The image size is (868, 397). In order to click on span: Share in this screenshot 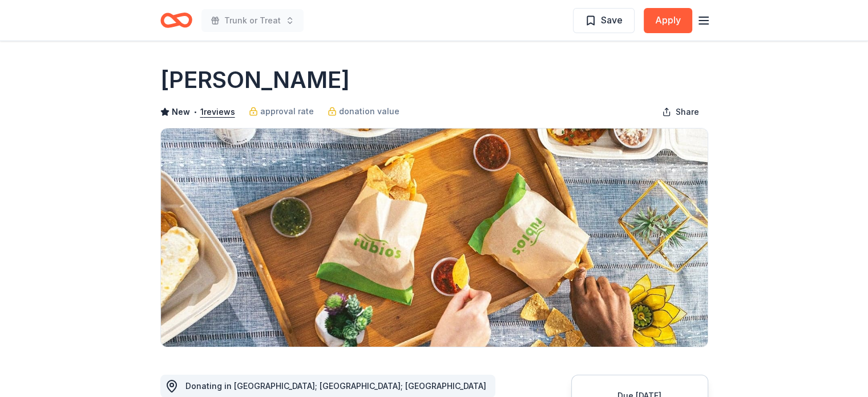, I will do `click(687, 112)`.